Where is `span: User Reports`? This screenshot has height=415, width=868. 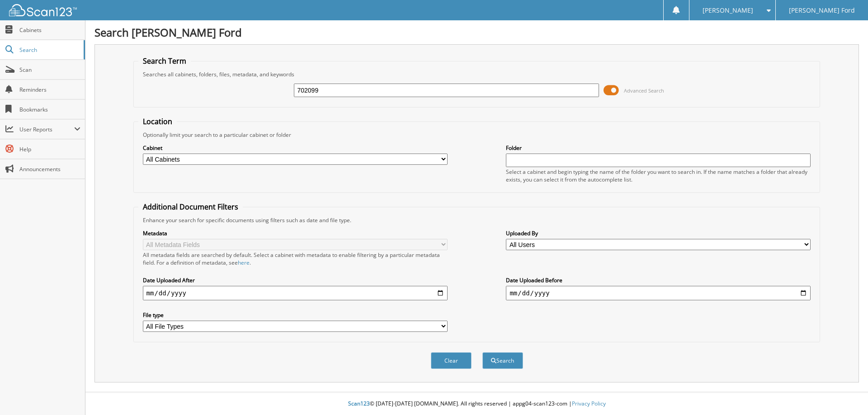
span: User Reports is located at coordinates (47, 129).